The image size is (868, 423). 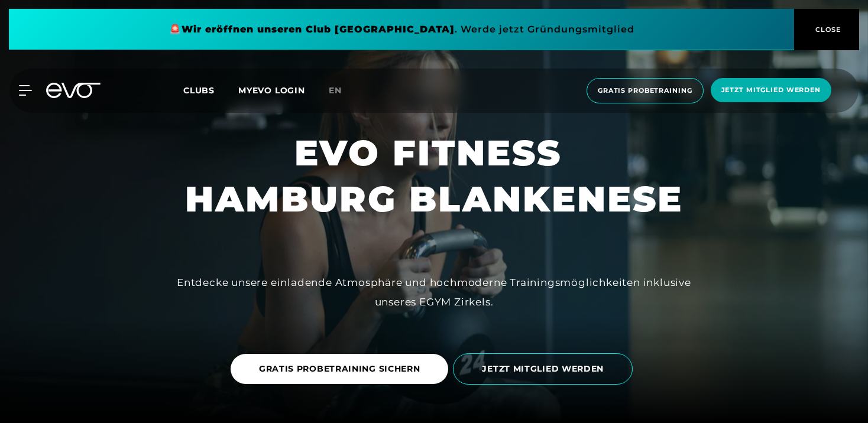 What do you see at coordinates (543, 368) in the screenshot?
I see `span: JETZT MITGLIED WERDEN` at bounding box center [543, 368].